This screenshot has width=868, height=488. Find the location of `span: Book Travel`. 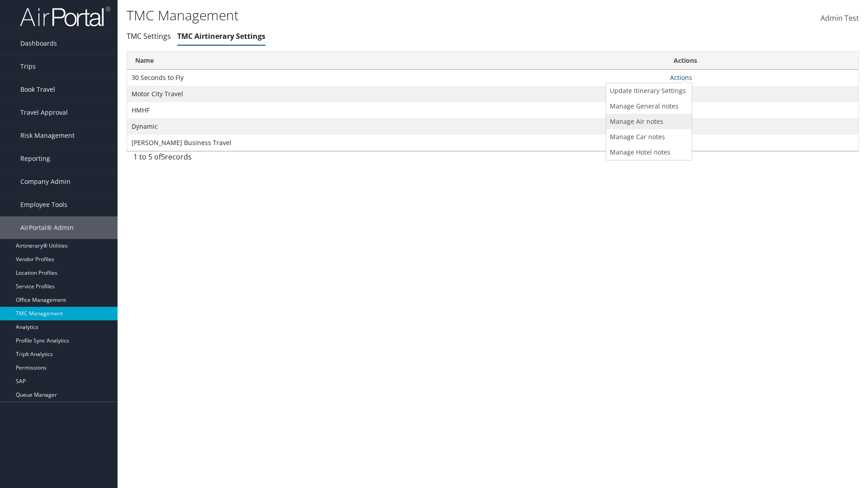

span: Book Travel is located at coordinates (37, 89).